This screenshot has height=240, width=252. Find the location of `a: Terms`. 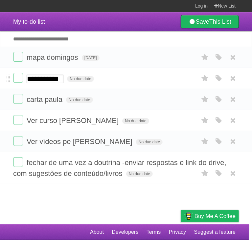

a: Terms is located at coordinates (154, 232).